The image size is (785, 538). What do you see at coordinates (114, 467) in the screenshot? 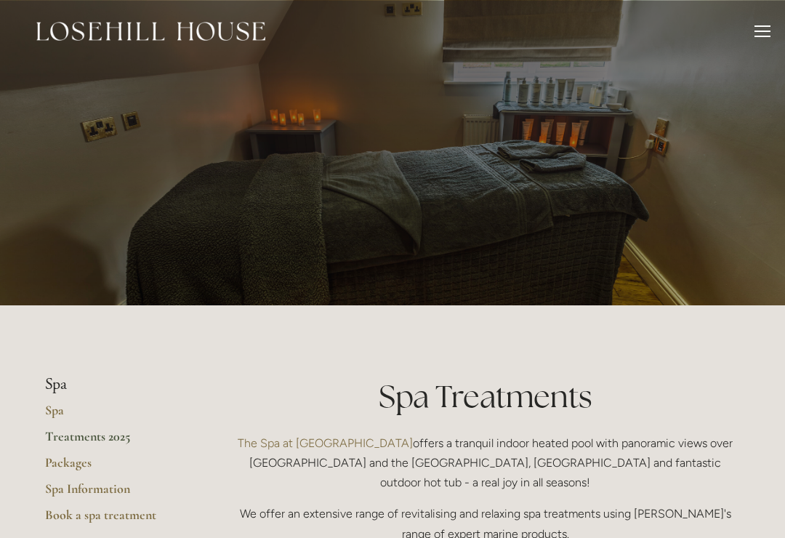
I see `a: Packages` at bounding box center [114, 467].